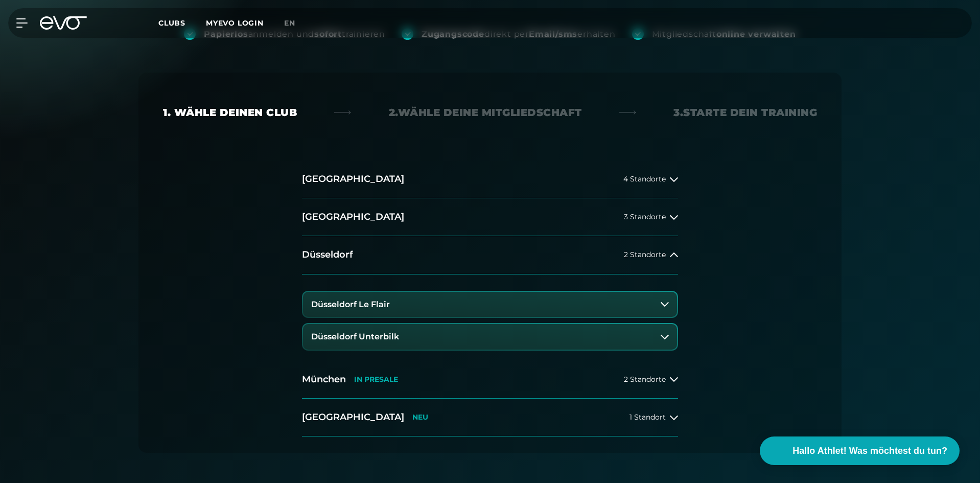  What do you see at coordinates (644, 217) in the screenshot?
I see `span: 3 Standorte` at bounding box center [644, 217].